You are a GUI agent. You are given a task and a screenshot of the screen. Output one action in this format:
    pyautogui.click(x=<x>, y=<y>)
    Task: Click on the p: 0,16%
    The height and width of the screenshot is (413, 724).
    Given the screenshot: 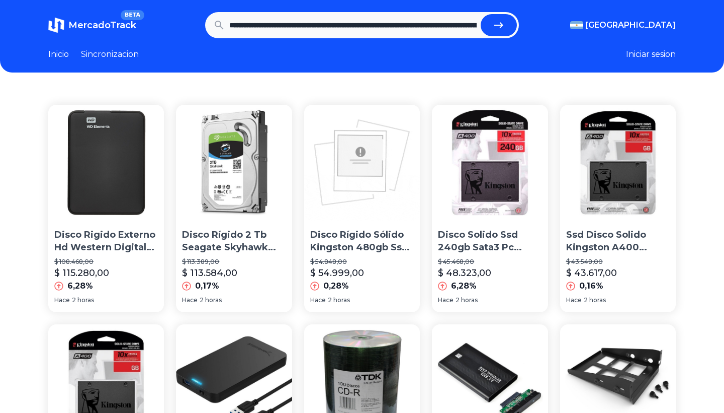 What is the action you would take?
    pyautogui.click(x=592, y=286)
    